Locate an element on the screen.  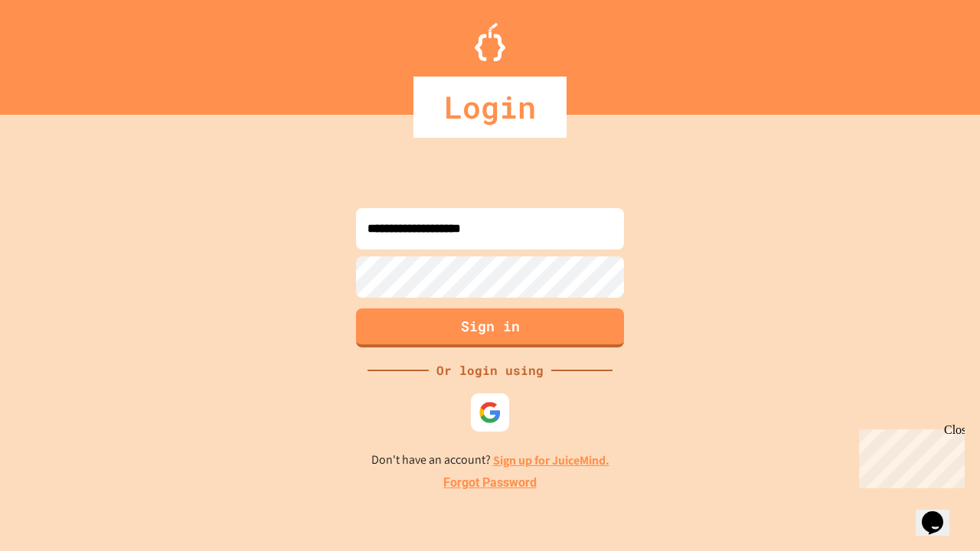
img: Logo.svg is located at coordinates (490, 42).